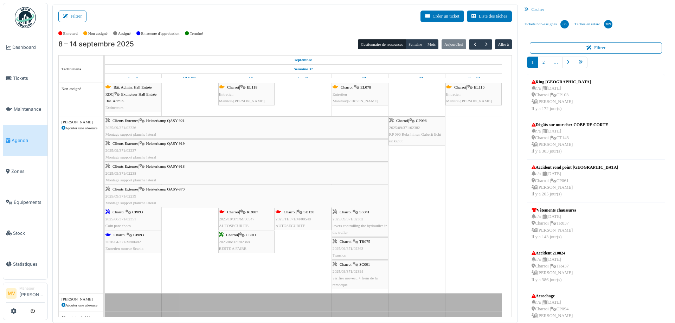 The image size is (675, 323). I want to click on div: Mécanicien test Cme, so click(81, 317).